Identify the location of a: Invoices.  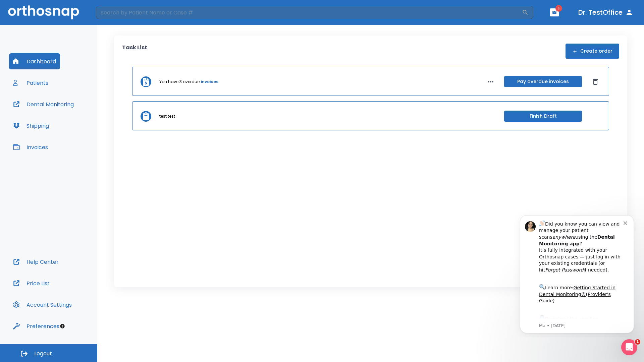
(30, 147).